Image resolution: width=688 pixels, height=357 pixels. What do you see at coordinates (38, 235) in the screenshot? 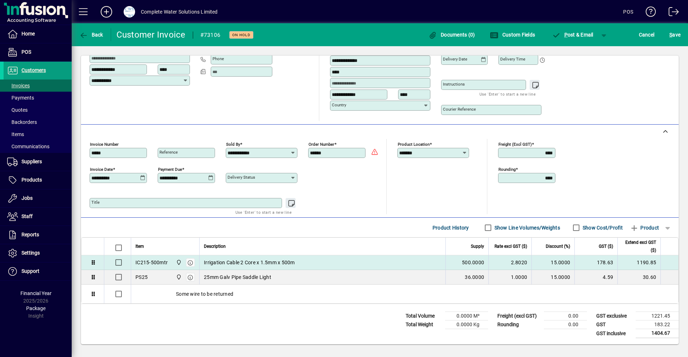
I see `a: Reports` at bounding box center [38, 235].